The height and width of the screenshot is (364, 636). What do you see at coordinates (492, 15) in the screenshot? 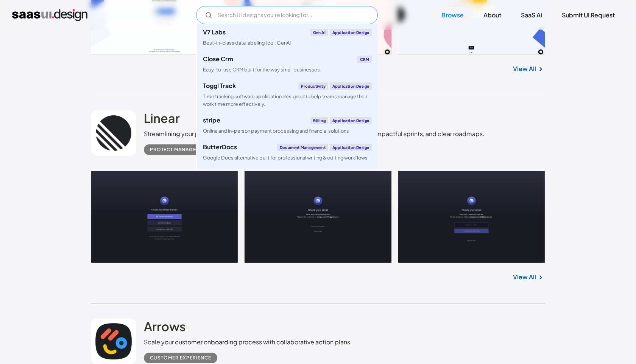
I see `a: About` at bounding box center [492, 15].